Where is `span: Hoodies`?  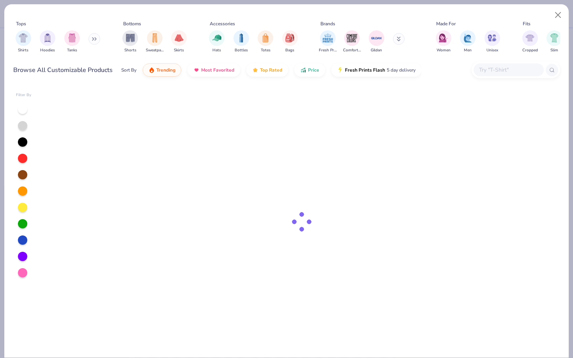
span: Hoodies is located at coordinates (48, 50).